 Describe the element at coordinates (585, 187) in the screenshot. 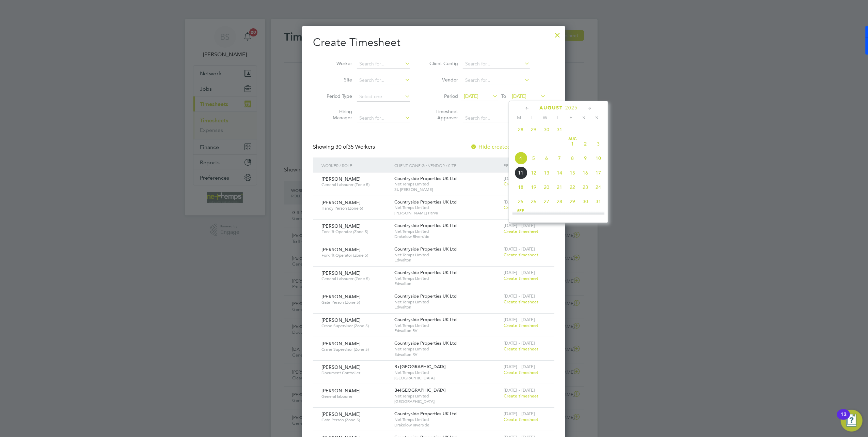

I see `span: 23` at that location.